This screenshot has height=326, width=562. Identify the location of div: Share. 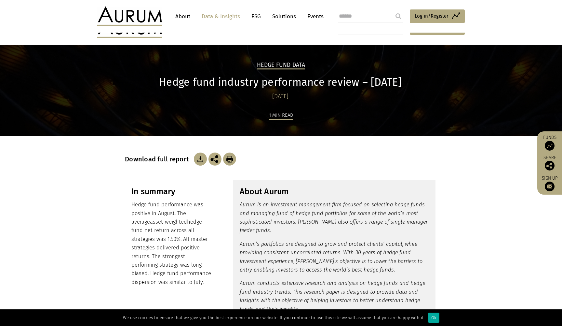
(550, 163).